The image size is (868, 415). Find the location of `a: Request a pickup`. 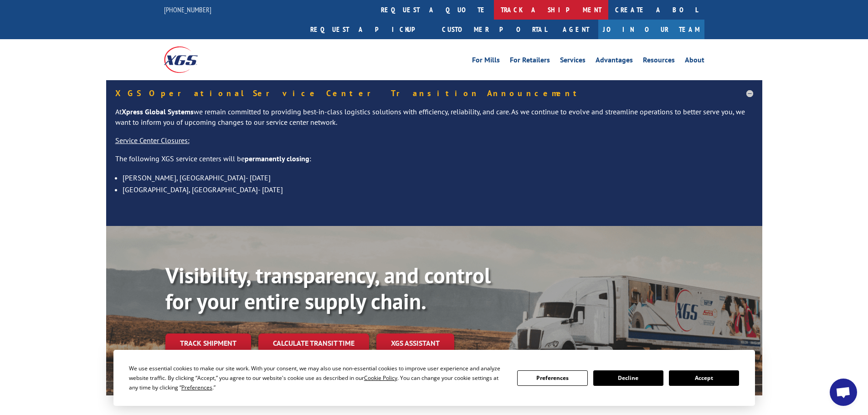

a: Request a pickup is located at coordinates (369, 29).